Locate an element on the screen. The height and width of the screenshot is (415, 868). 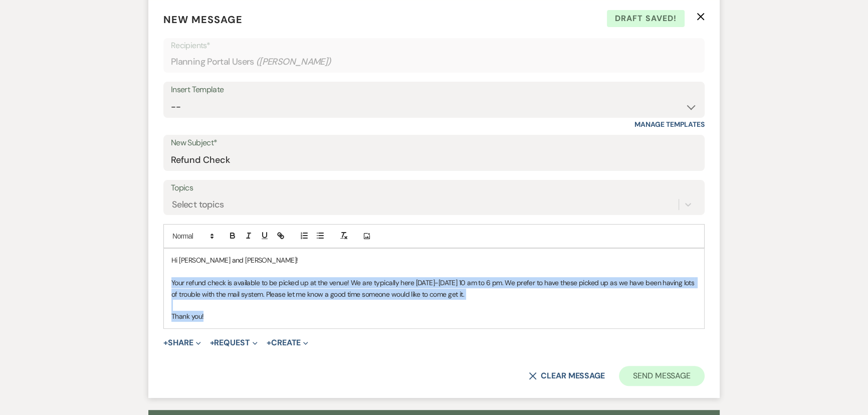
button: Share is located at coordinates (182, 343).